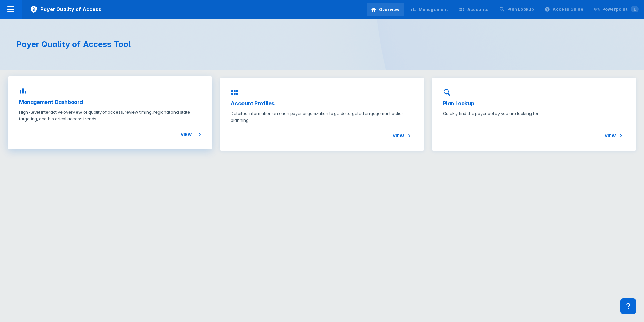 The image size is (644, 322). I want to click on div: Contact Support, so click(628, 306).